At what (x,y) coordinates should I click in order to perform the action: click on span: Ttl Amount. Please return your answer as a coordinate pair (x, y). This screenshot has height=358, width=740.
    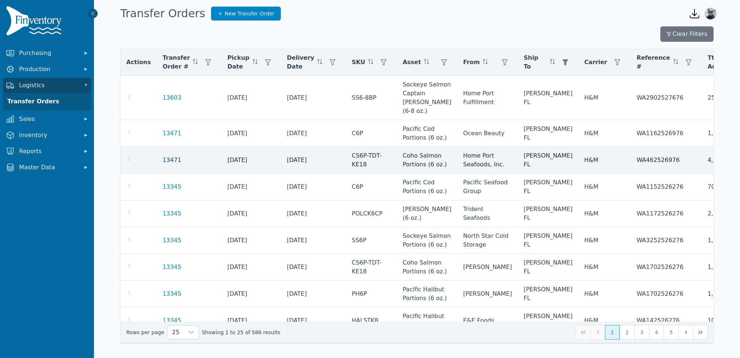
    Looking at the image, I should click on (720, 62).